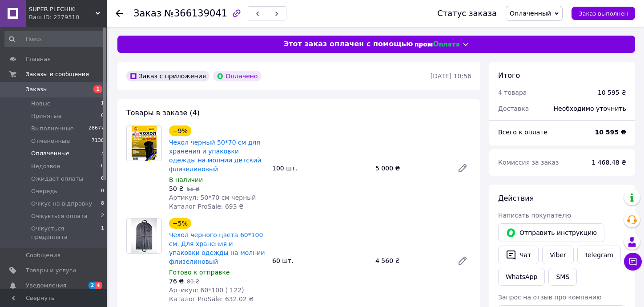 Image resolution: width=644 pixels, height=307 pixels. I want to click on span: Написать покупателю, so click(535, 216).